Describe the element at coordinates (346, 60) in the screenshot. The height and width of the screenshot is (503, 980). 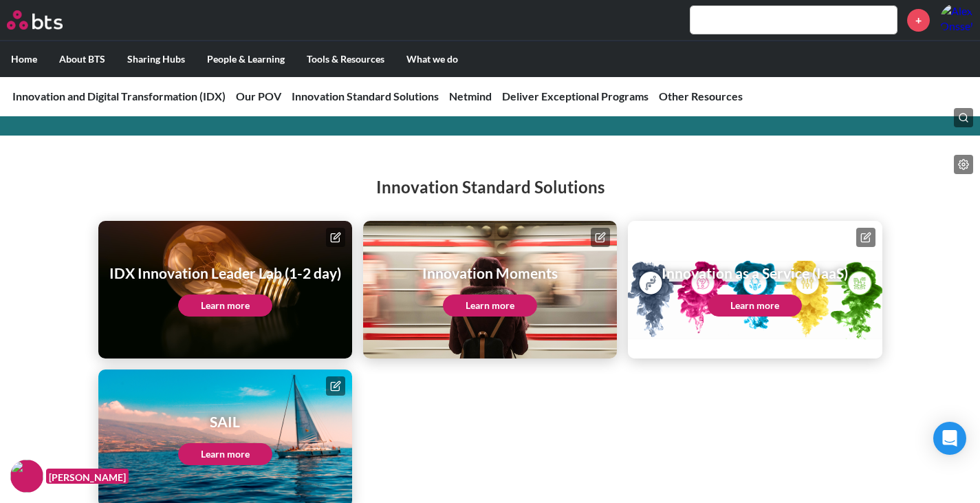
I see `label: Tools & Resources` at that location.